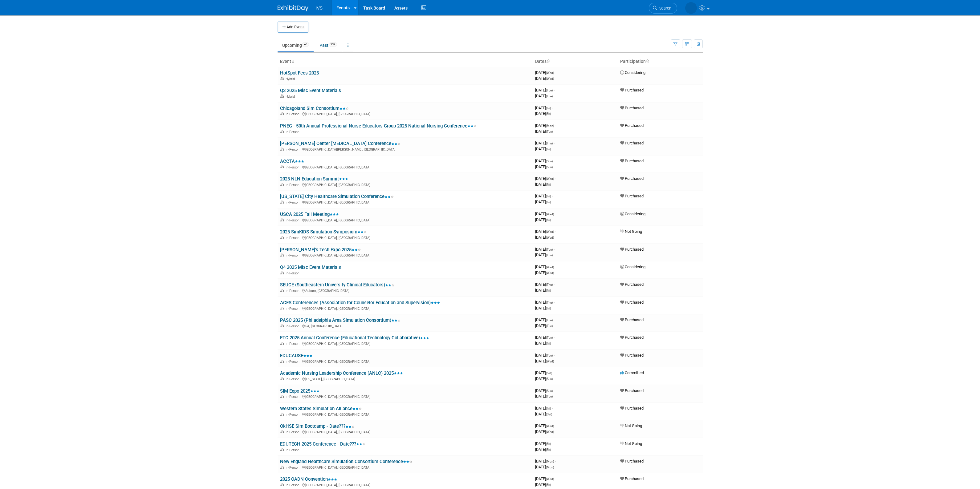 This screenshot has height=489, width=980. I want to click on a: Q3 2025 Misc Event Materials, so click(311, 91).